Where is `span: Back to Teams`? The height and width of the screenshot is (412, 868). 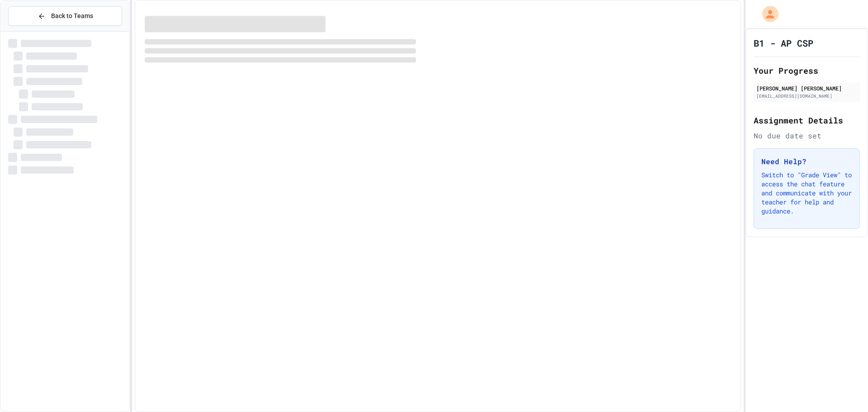 span: Back to Teams is located at coordinates (72, 16).